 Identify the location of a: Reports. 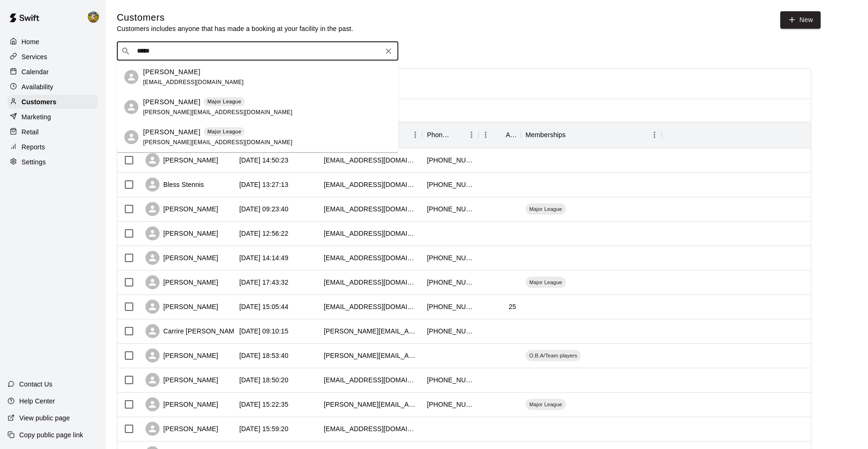
(52, 147).